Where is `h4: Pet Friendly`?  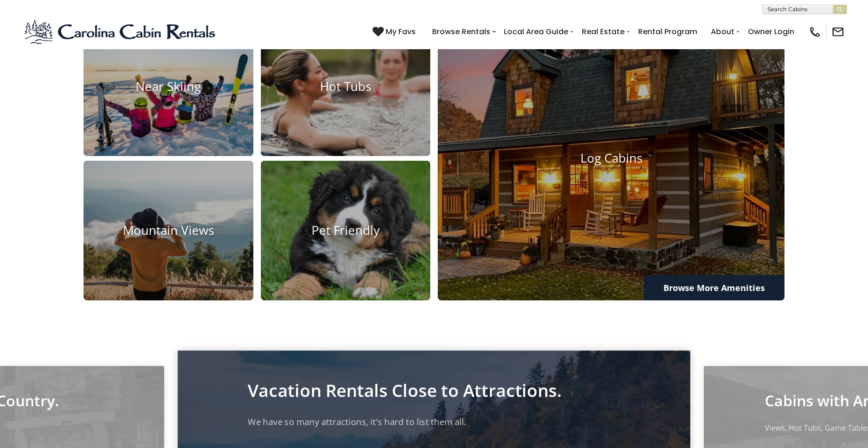
h4: Pet Friendly is located at coordinates (346, 230).